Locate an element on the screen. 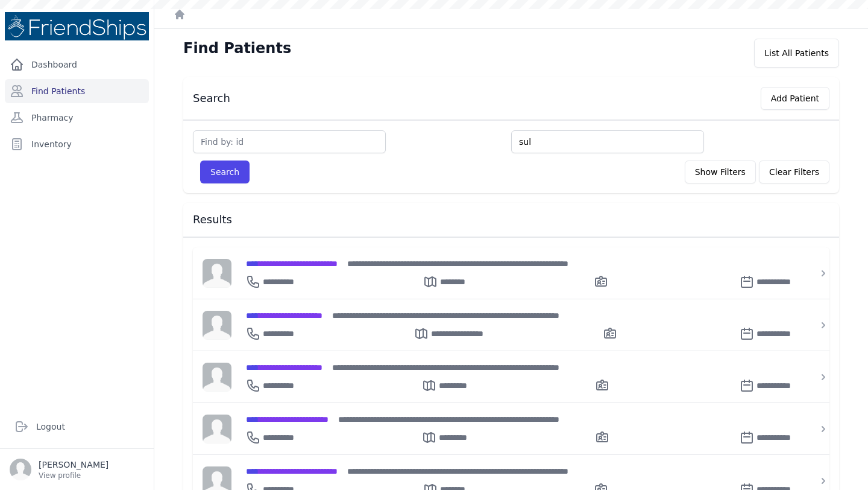  h1: Find Patients is located at coordinates (237, 48).